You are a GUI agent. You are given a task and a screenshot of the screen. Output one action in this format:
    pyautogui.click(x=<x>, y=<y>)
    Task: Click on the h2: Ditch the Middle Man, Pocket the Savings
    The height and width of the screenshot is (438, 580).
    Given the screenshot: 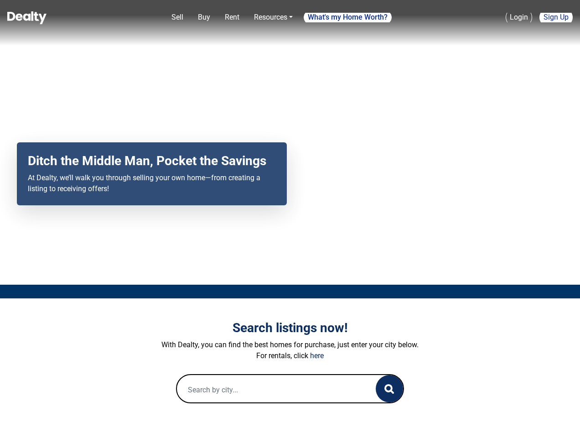 What is the action you would take?
    pyautogui.click(x=152, y=161)
    